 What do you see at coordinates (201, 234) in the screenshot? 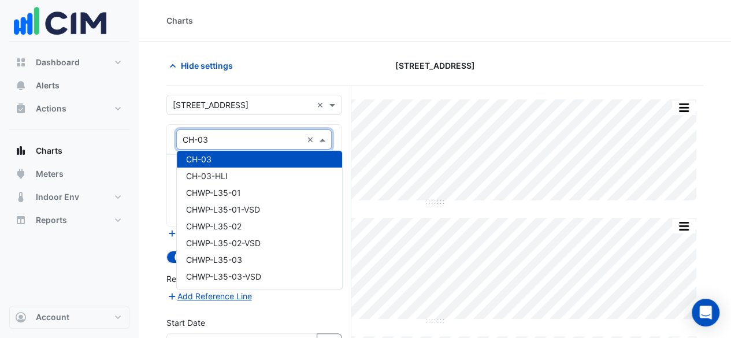
I see `button: Add Equipment` at bounding box center [201, 234].